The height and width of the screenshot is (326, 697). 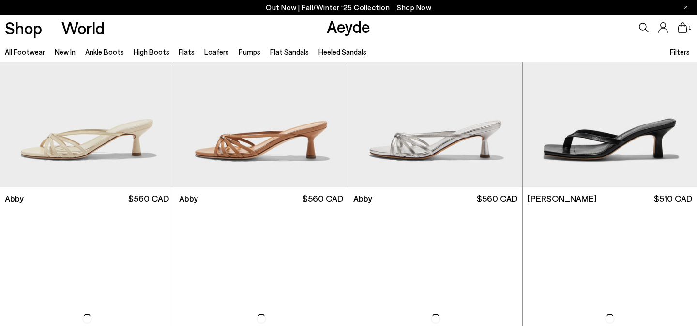 I want to click on a: High Boots, so click(x=152, y=52).